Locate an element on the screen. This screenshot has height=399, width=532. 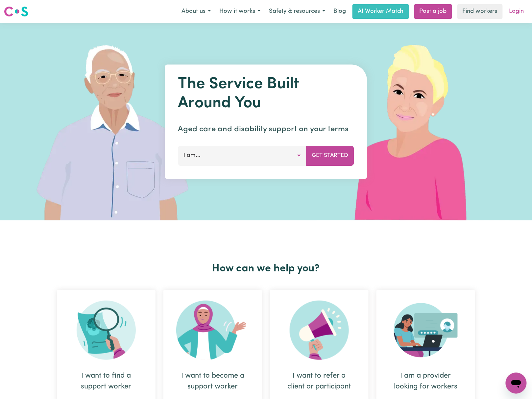
img: Become Worker is located at coordinates (213, 330).